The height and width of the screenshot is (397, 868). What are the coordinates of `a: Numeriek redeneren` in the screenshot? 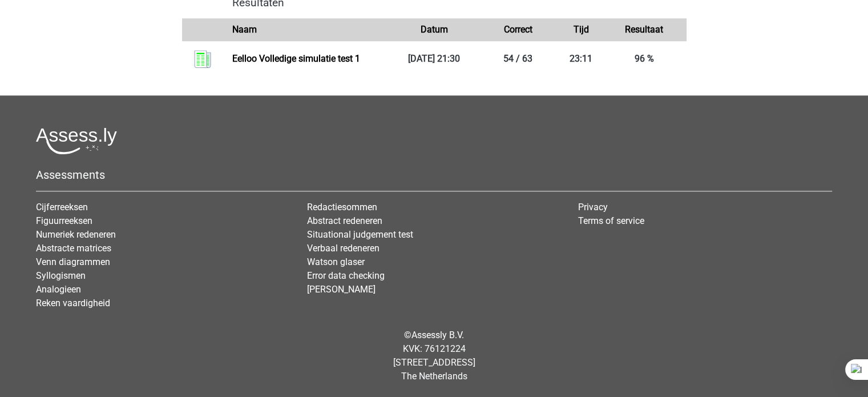 It's located at (76, 234).